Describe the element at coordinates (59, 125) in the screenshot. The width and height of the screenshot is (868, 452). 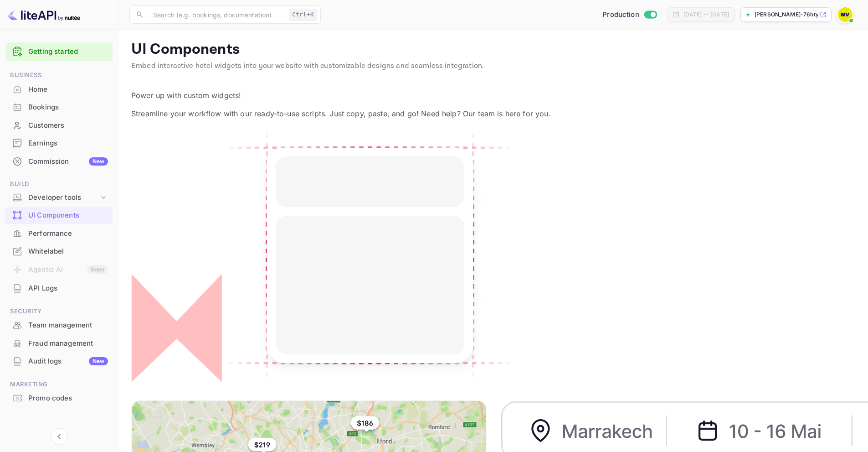
I see `a: Customers` at that location.